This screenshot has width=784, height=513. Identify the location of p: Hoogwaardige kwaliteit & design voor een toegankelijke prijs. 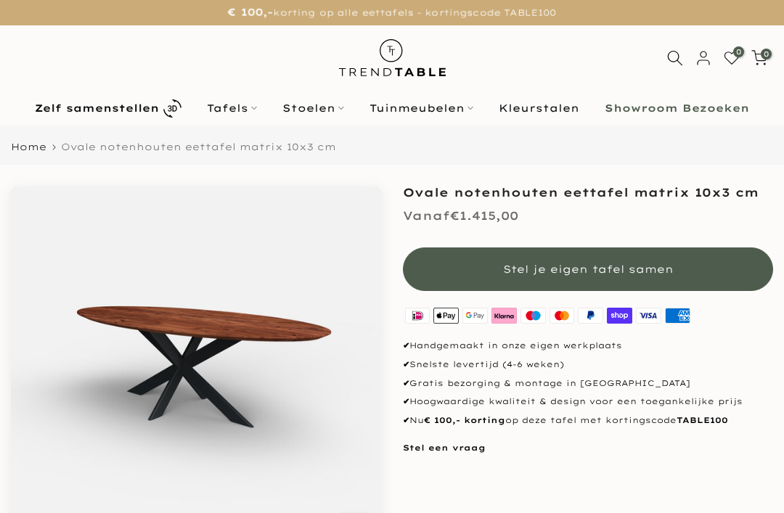
(588, 402).